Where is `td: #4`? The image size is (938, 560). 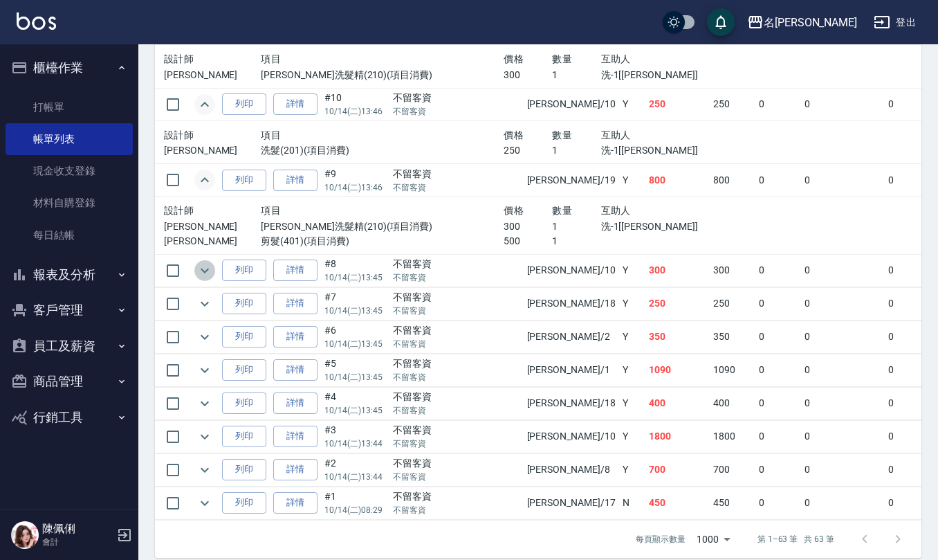
td: #4 is located at coordinates (355, 403).